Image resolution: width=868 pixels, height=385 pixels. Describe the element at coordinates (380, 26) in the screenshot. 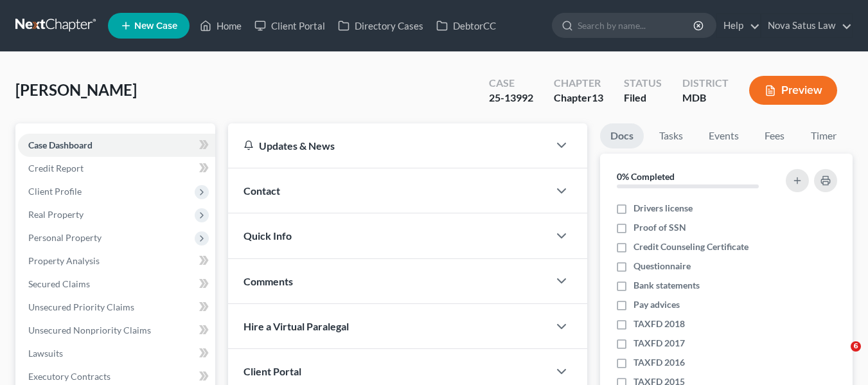

I see `a: Directory Cases` at that location.